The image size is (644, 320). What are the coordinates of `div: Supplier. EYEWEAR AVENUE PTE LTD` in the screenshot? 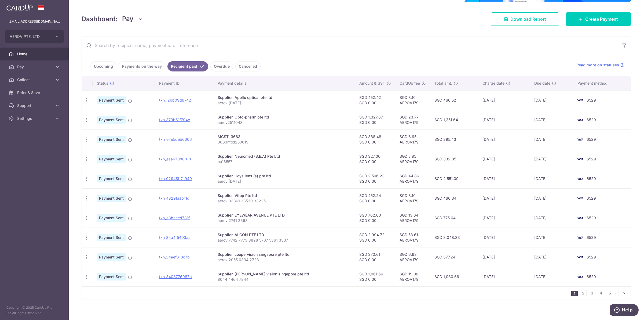 It's located at (284, 215).